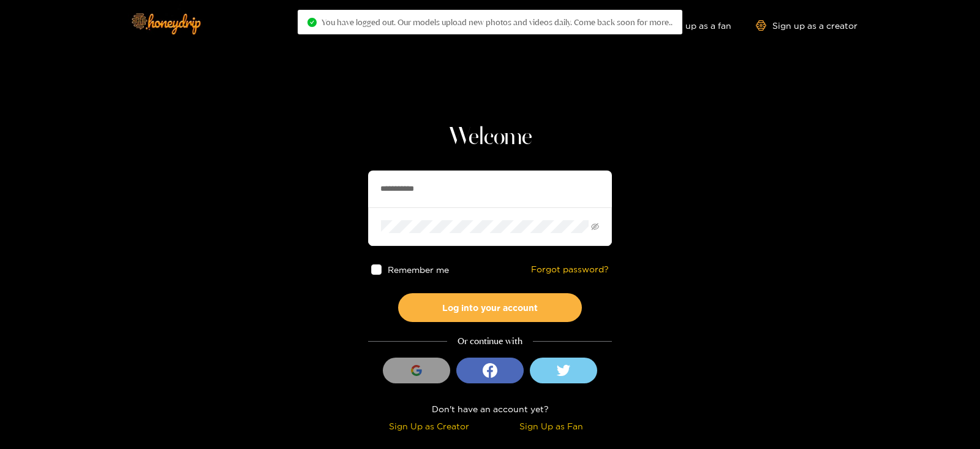 The image size is (980, 449). Describe the element at coordinates (490, 341) in the screenshot. I see `div: Or continue with` at that location.